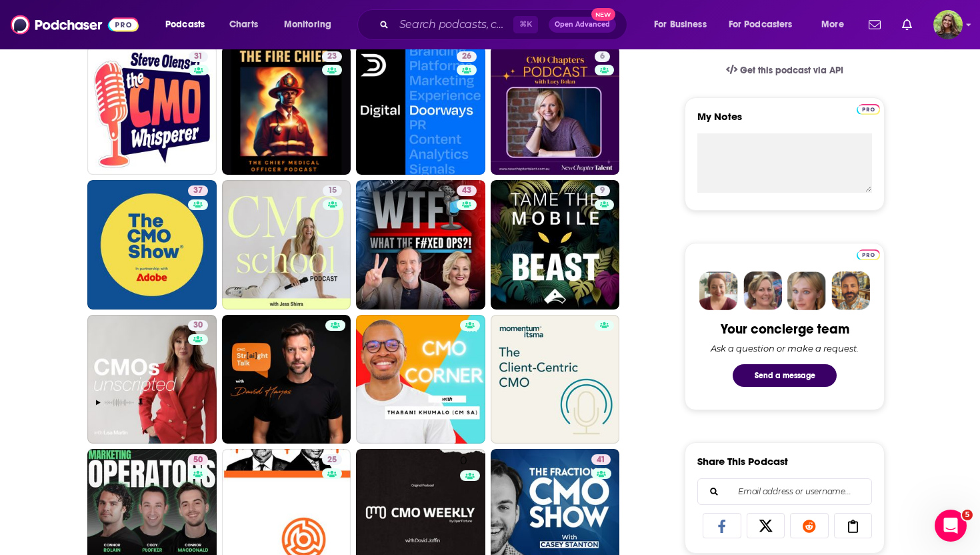  Describe the element at coordinates (467, 191) in the screenshot. I see `span: 43` at that location.